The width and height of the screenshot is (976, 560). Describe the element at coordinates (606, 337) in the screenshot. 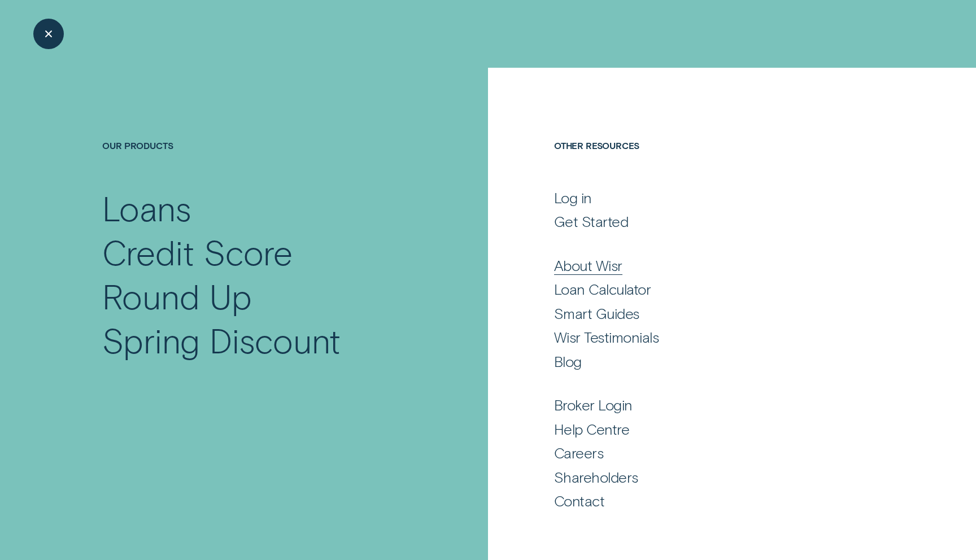

I see `div: Wisr Testimonials` at that location.